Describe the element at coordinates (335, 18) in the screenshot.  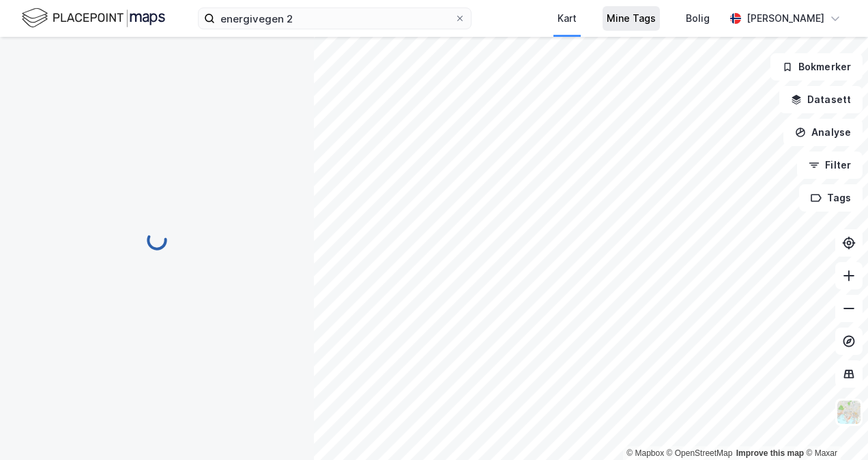
I see `input: Søk på adresse, matrikkel, gårdeiere, leietakere eller personer` at that location.